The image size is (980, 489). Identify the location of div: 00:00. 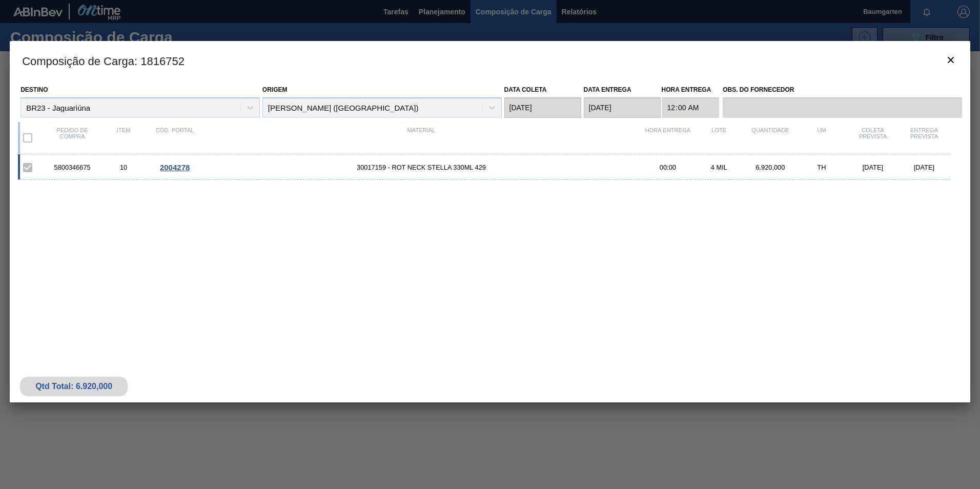
(668, 167).